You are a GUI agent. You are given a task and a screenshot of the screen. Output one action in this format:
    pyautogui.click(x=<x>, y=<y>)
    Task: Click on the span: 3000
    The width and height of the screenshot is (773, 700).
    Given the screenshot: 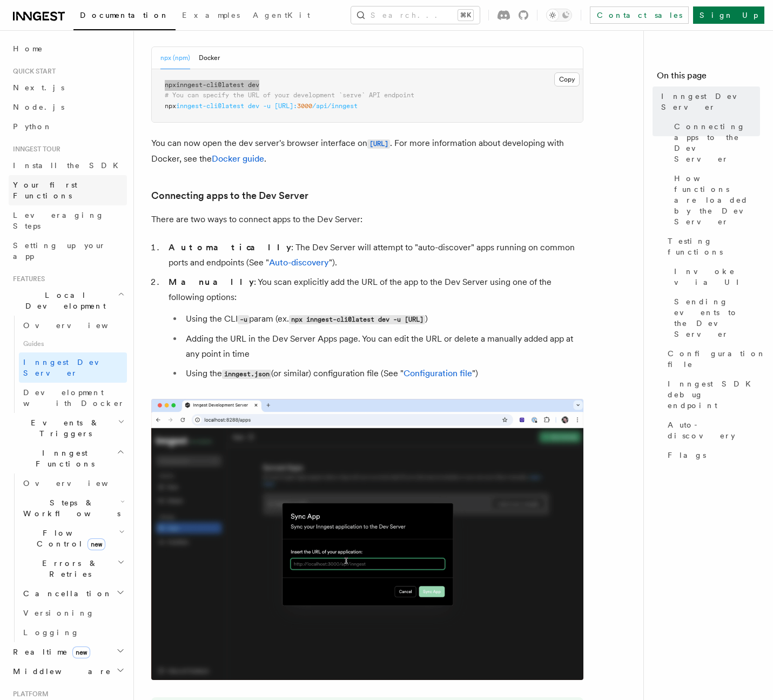 What is the action you would take?
    pyautogui.click(x=305, y=106)
    